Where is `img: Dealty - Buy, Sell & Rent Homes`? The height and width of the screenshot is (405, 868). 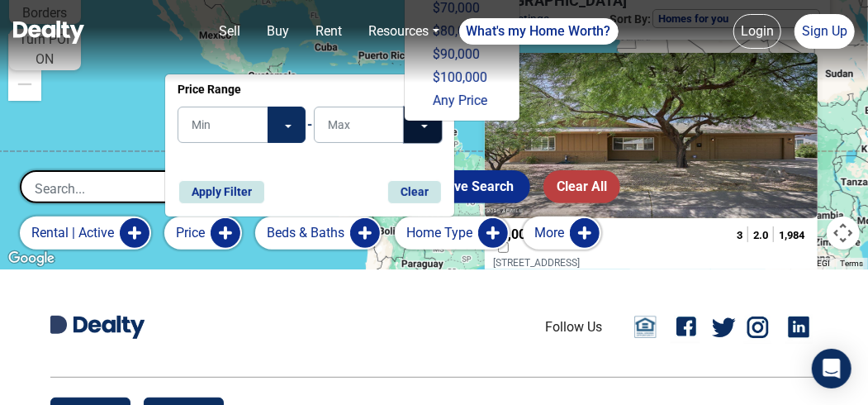
img: Dealty - Buy, Sell & Rent Homes is located at coordinates (49, 32).